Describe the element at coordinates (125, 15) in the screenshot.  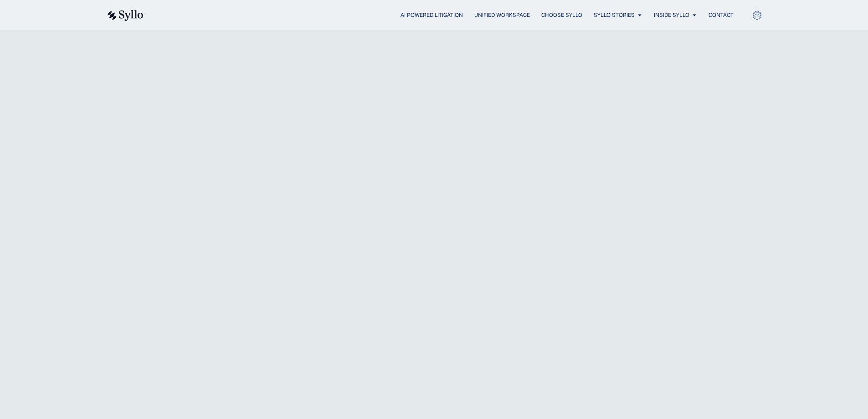
I see `img: syllo` at that location.